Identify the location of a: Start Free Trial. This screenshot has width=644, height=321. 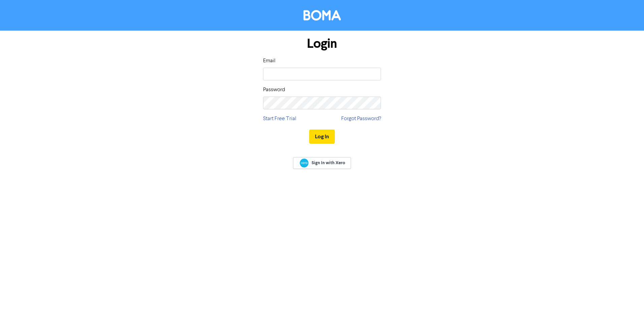
(279, 118).